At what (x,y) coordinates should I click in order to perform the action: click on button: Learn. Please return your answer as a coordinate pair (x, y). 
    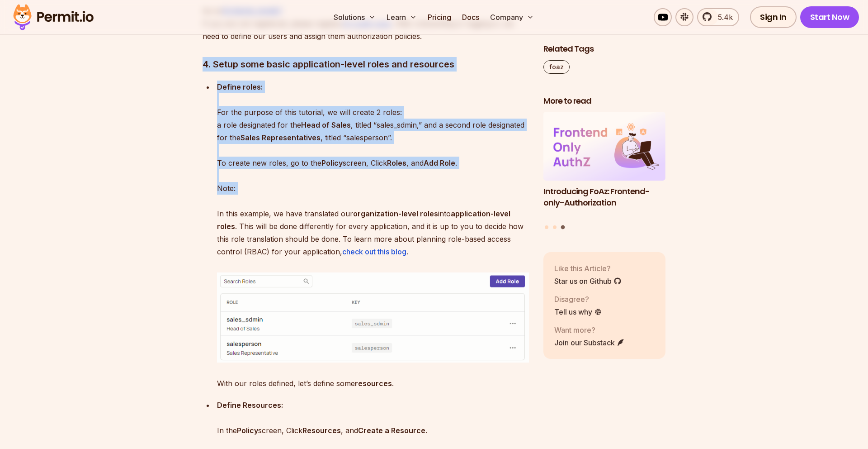
    Looking at the image, I should click on (402, 17).